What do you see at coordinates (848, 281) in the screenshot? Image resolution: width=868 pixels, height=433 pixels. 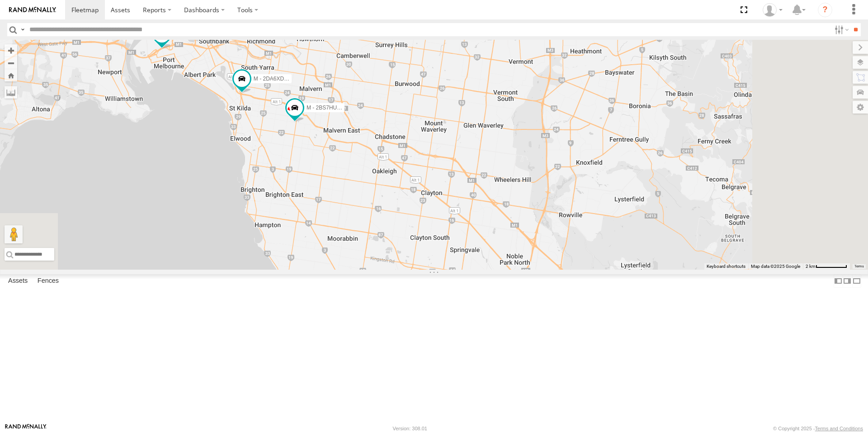 I see `label: Dock Summary Table to the Right` at bounding box center [848, 281].